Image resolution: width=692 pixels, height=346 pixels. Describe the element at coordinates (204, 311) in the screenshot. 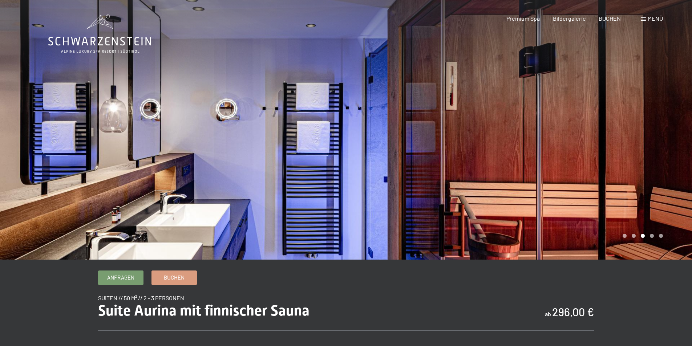

I see `span: Suite Aurina mit finnischer Sauna` at that location.